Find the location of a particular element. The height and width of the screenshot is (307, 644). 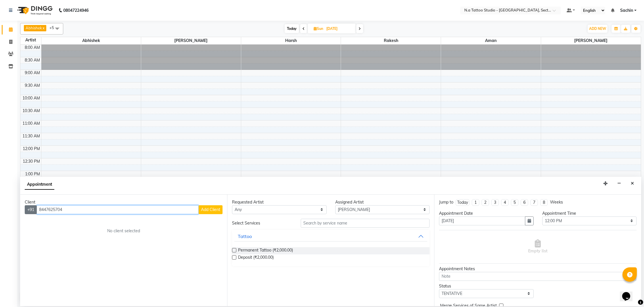

button: Close is located at coordinates (632, 183).